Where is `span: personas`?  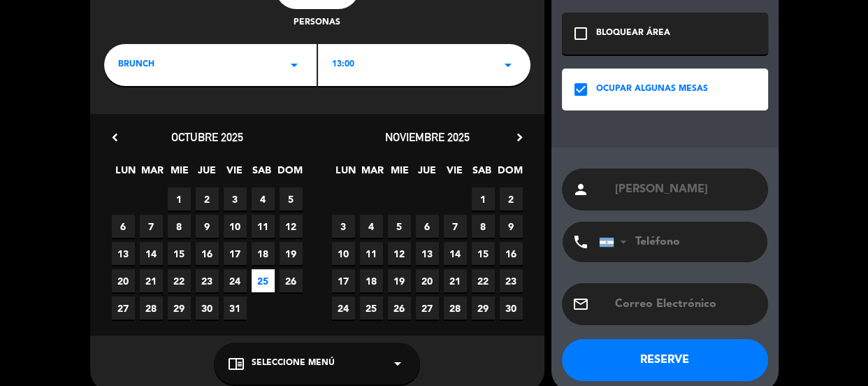
span: personas is located at coordinates (317, 23).